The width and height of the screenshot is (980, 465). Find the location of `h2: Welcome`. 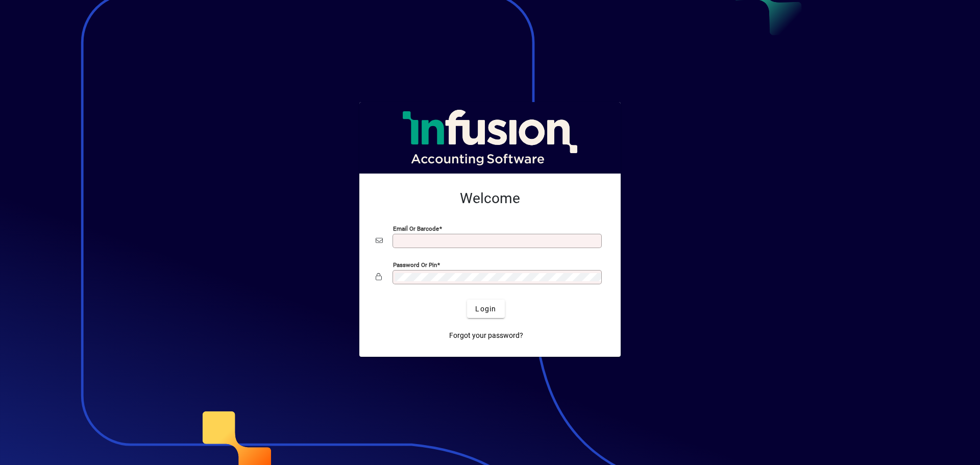

h2: Welcome is located at coordinates (490, 199).